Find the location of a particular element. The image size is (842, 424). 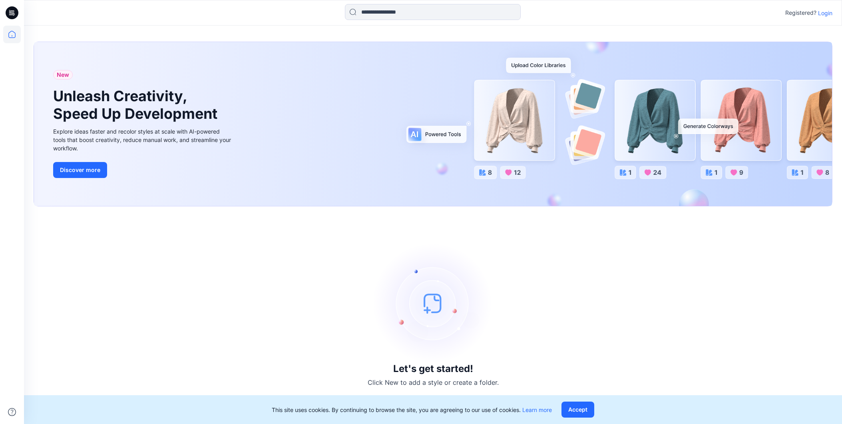

div: Explore ideas faster and recolor styles at scale with AI-powered tools that boost creativity, red... is located at coordinates (143, 139).